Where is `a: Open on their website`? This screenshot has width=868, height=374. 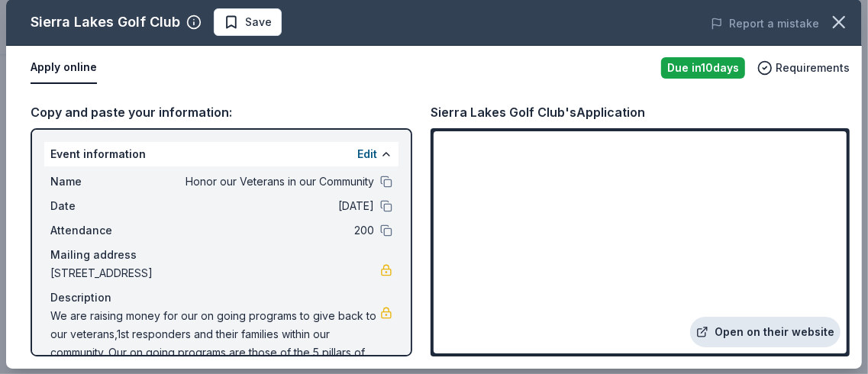 a: Open on their website is located at coordinates (765, 332).